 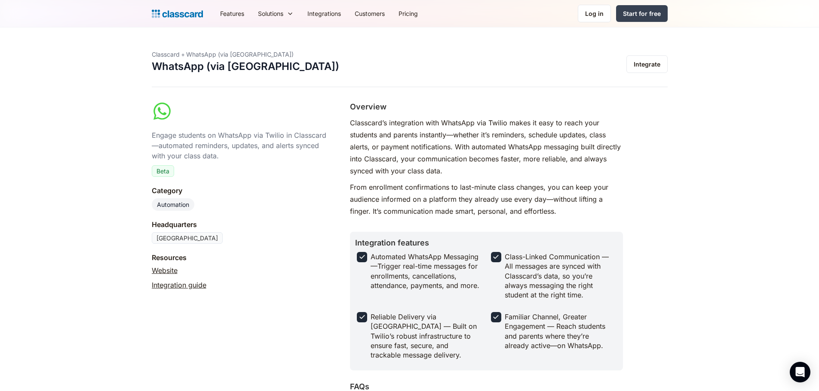 What do you see at coordinates (594, 13) in the screenshot?
I see `a: Log in` at bounding box center [594, 13].